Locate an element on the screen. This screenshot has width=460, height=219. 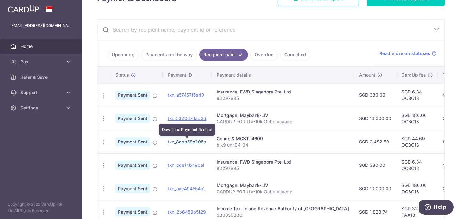
a: Upcoming is located at coordinates (123, 55).